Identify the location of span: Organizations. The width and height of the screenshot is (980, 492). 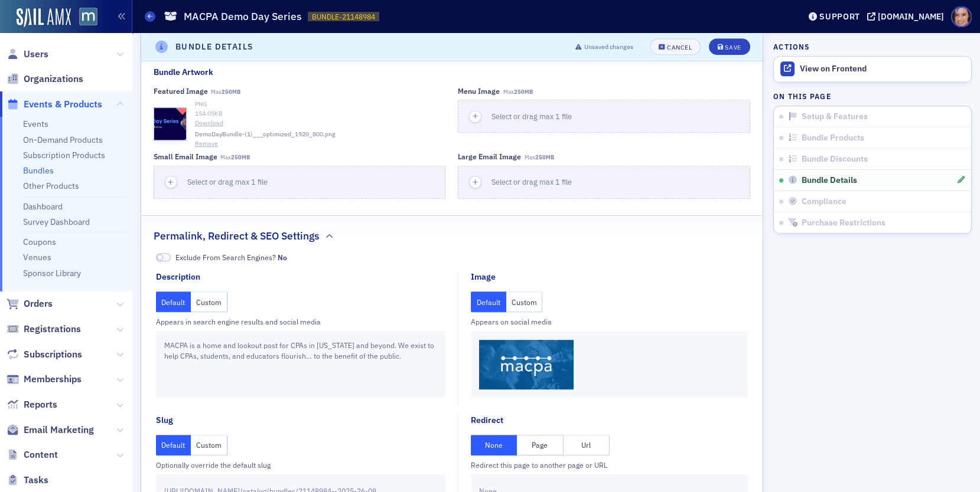
(53, 79).